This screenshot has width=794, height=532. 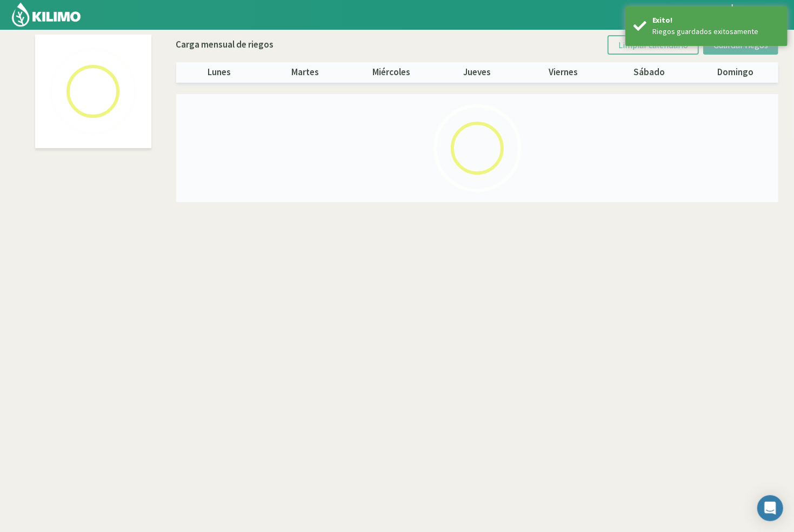 I want to click on button: Limpiar calendario, so click(x=653, y=45).